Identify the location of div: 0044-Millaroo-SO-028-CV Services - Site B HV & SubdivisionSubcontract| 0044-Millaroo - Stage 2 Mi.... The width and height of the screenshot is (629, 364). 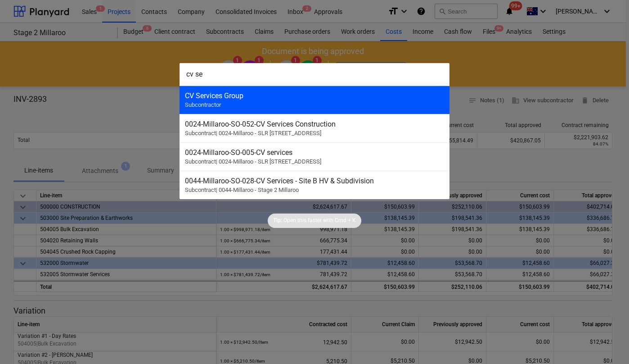
(314, 185).